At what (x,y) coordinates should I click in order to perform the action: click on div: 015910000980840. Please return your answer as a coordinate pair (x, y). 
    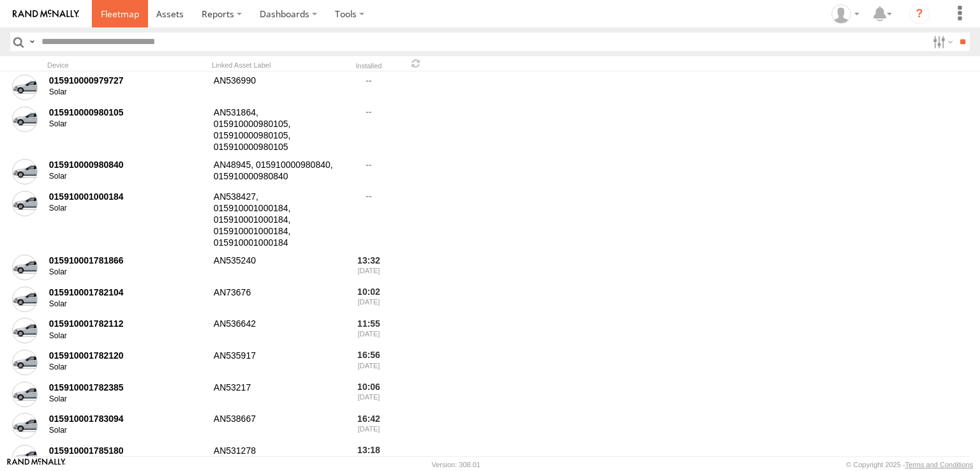
    Looking at the image, I should click on (127, 165).